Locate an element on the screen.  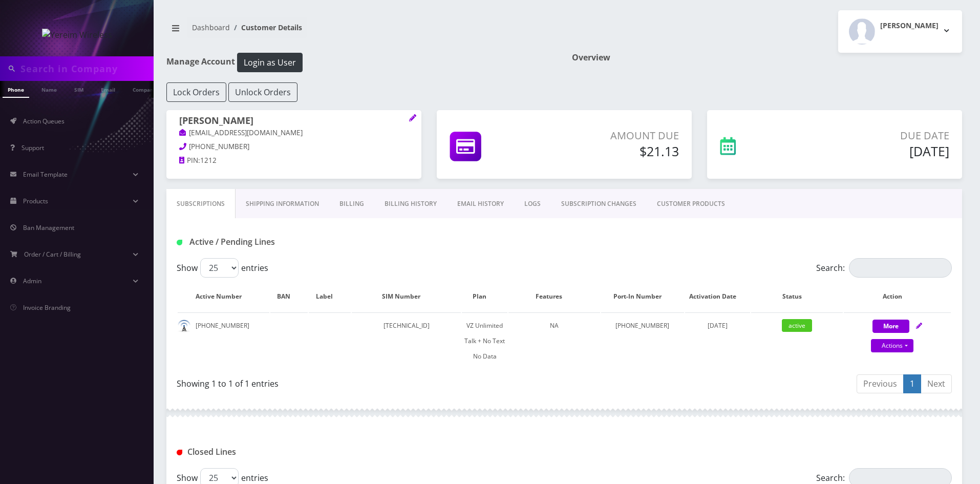
a: Billing is located at coordinates (352, 204).